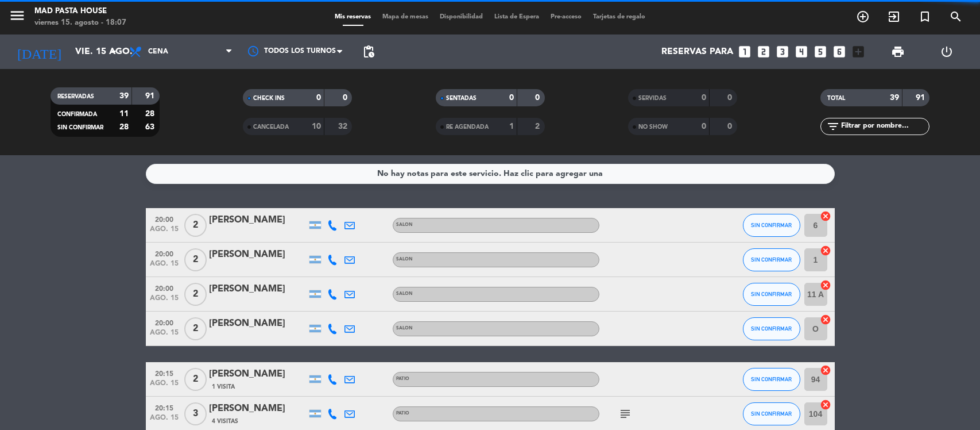 The width and height of the screenshot is (980, 430). What do you see at coordinates (884, 127) in the screenshot?
I see `input: Filtrar por nombre...` at bounding box center [884, 127].